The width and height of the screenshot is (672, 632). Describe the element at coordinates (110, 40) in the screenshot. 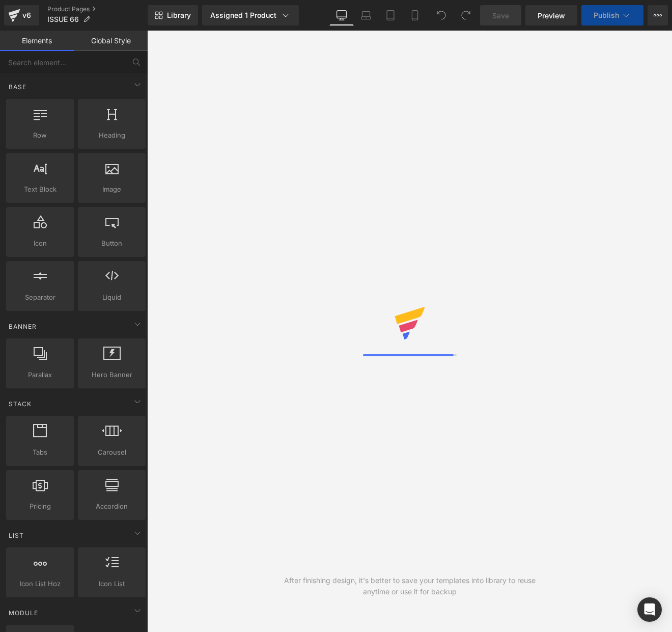

I see `a: Global Style` at that location.